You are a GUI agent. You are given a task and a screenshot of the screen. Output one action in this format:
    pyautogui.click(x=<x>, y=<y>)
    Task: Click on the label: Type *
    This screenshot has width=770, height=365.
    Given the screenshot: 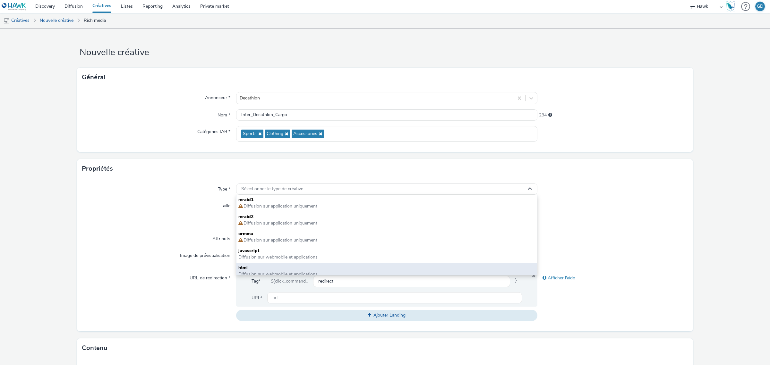 What is the action you would take?
    pyautogui.click(x=224, y=188)
    